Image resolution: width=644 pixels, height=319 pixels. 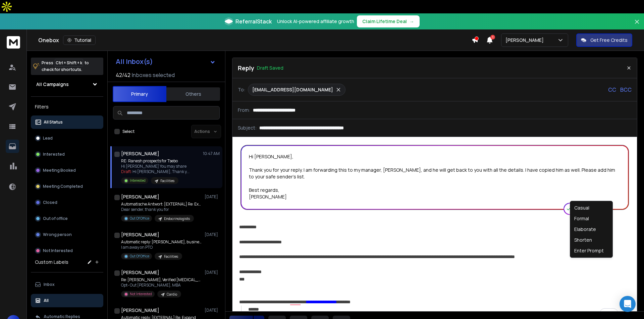 I want to click on p: RE: Ranesh prospects for Tsebo, so click(x=155, y=161).